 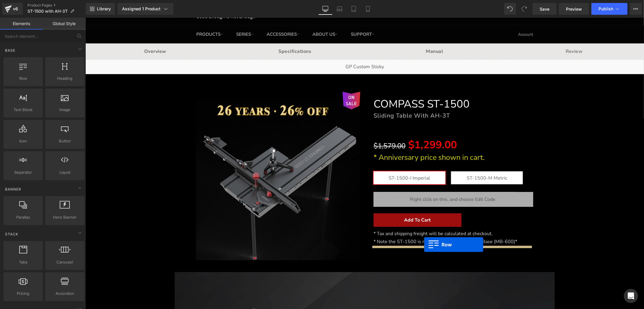 What do you see at coordinates (23, 79) in the screenshot?
I see `span: Row` at bounding box center [23, 79].